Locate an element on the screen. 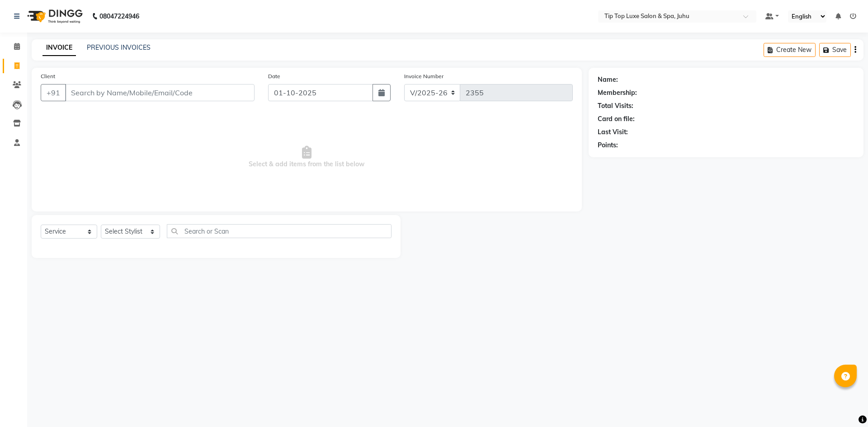  button: Create New is located at coordinates (790, 50).